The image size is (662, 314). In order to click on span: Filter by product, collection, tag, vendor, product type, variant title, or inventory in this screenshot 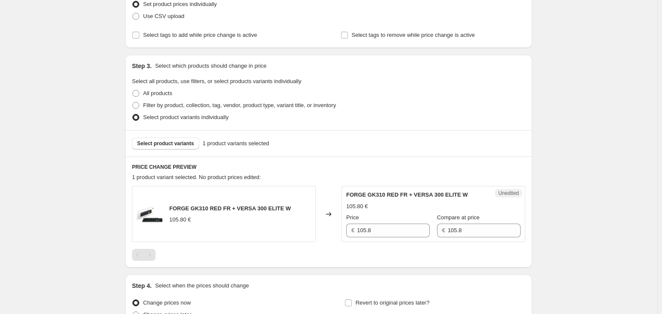, I will do `click(240, 105)`.